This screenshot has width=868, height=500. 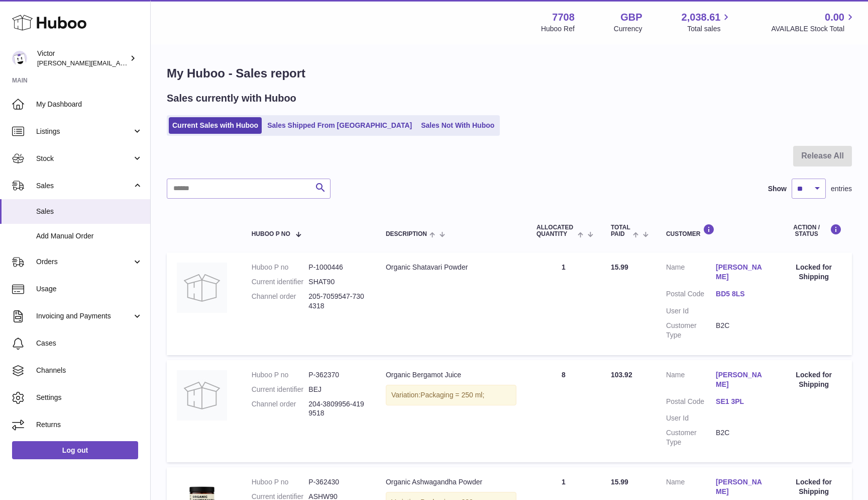 I want to click on div: Variation:, so click(x=451, y=395).